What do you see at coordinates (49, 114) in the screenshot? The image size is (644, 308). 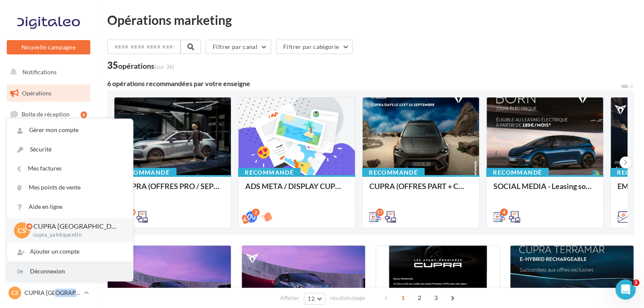 I see `a: Boîte de réception6` at bounding box center [49, 114].